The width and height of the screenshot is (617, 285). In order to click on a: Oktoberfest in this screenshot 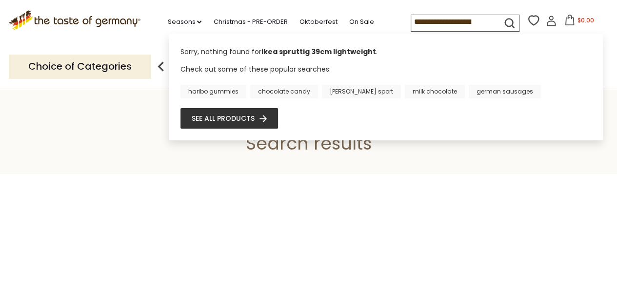, I will do `click(318, 22)`.